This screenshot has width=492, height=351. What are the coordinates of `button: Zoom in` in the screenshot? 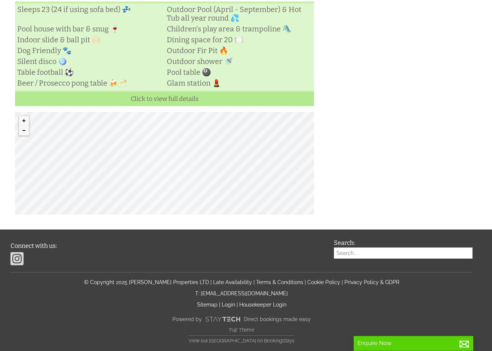 It's located at (24, 121).